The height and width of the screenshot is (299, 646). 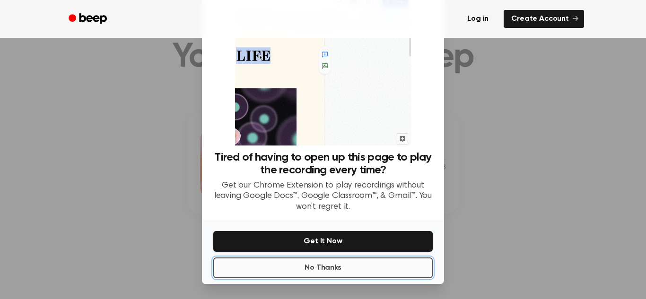 I want to click on button: No Thanks, so click(x=323, y=268).